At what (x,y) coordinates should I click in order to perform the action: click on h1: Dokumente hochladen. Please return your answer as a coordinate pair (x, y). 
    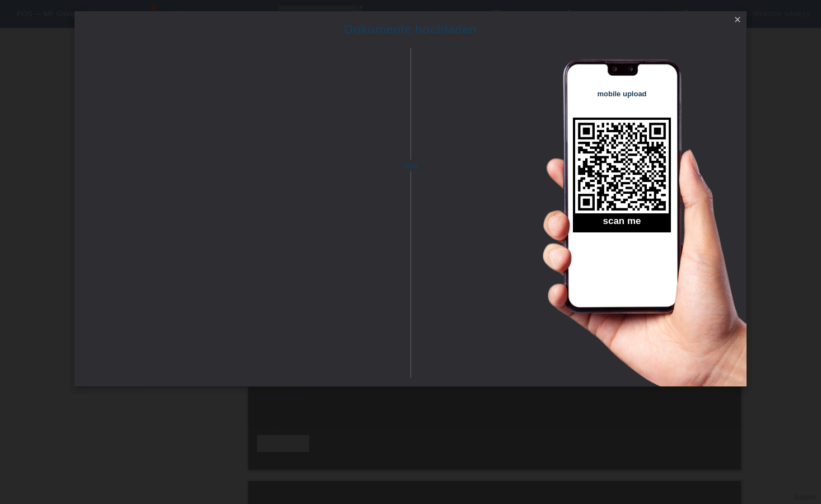
    Looking at the image, I should click on (410, 29).